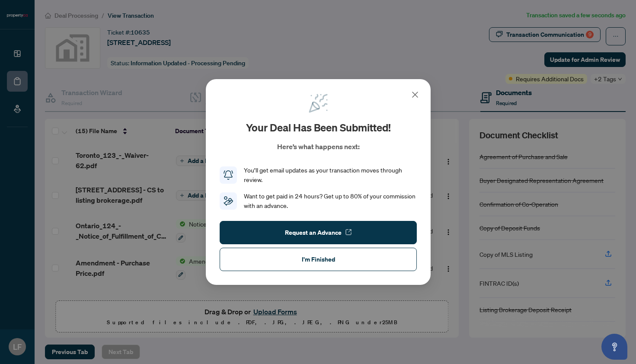 The height and width of the screenshot is (364, 636). What do you see at coordinates (318, 233) in the screenshot?
I see `a: Request an Advance` at bounding box center [318, 233].